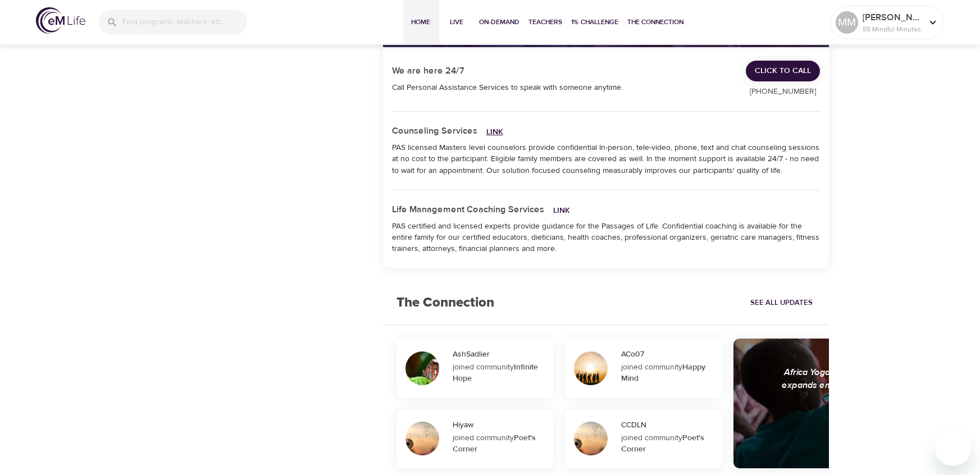 Image resolution: width=980 pixels, height=475 pixels. I want to click on div: PAS licensed Masters level counselors provide confidential In-person, tele-video, phone, text and..., so click(606, 159).